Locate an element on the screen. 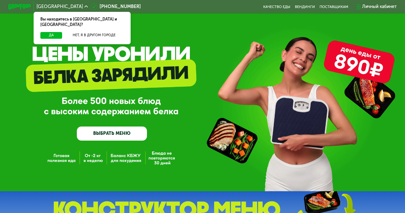 Image resolution: width=405 pixels, height=213 pixels. button: Да is located at coordinates (51, 35).